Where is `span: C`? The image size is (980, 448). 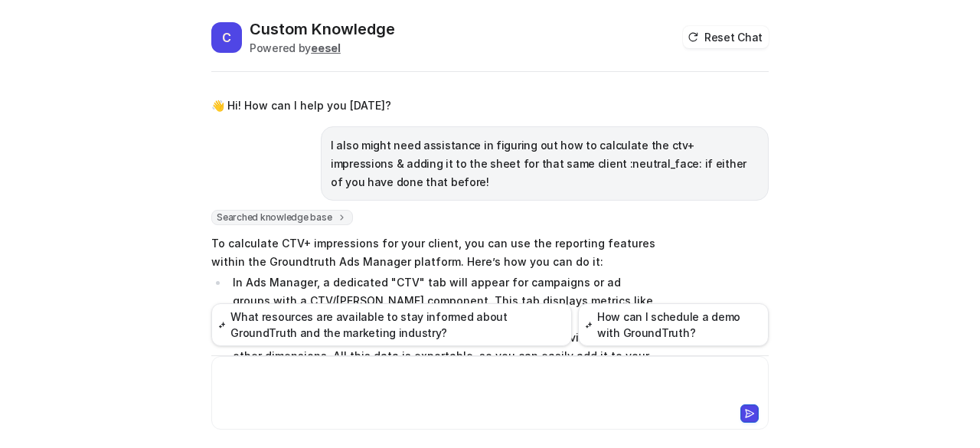 span: C is located at coordinates (227, 37).